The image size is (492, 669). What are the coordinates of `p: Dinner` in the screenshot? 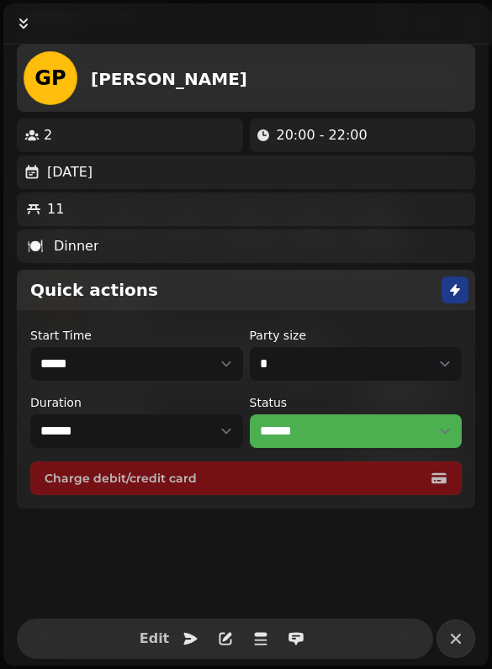 It's located at (76, 246).